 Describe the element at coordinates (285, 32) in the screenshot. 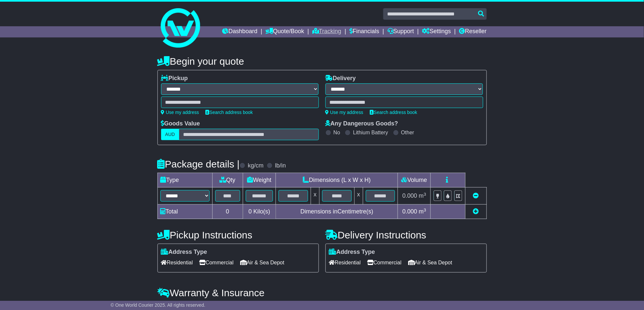

I see `a: Quote/Book` at that location.